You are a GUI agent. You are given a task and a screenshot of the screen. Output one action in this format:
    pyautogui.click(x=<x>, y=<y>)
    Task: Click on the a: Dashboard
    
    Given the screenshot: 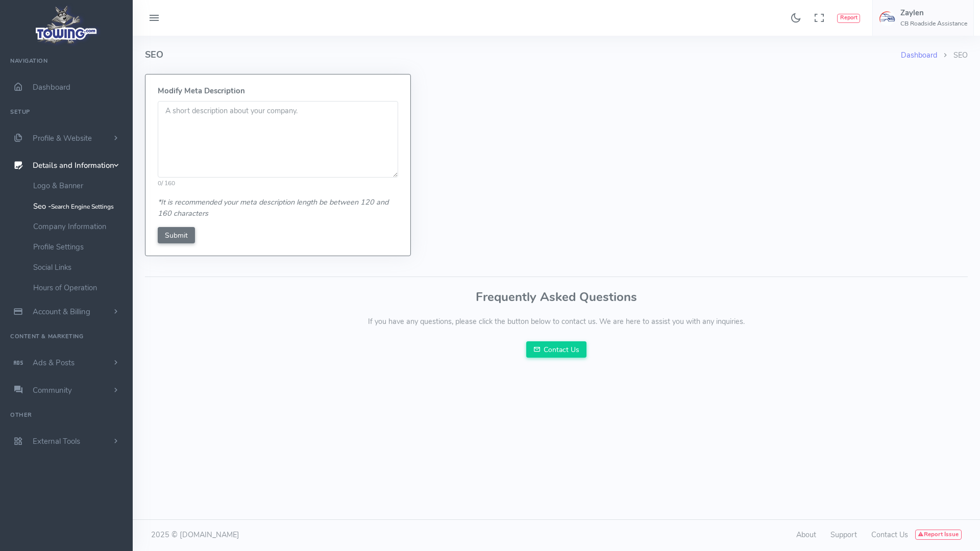 What is the action you would take?
    pyautogui.click(x=919, y=55)
    